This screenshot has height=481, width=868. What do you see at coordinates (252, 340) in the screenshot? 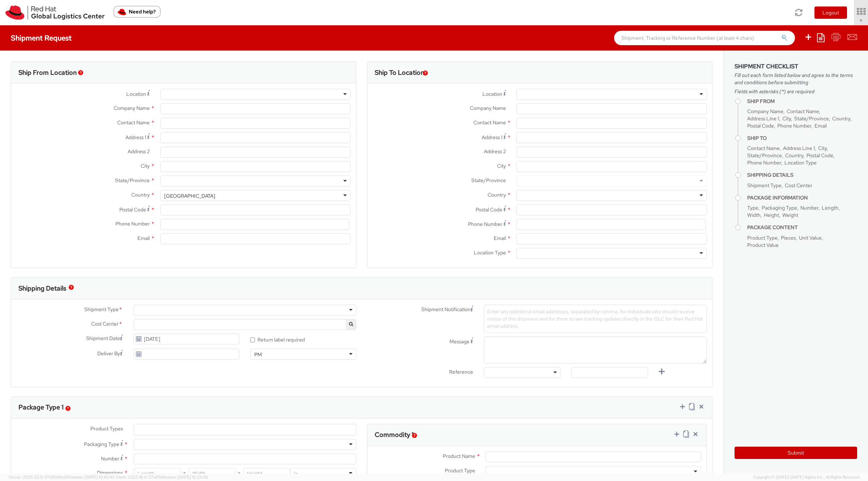
I see `input: Return label required` at bounding box center [252, 340].